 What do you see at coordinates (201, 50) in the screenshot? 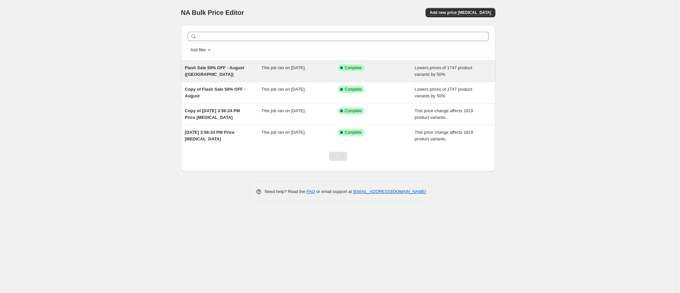
I see `button: Add filter` at bounding box center [201, 50].